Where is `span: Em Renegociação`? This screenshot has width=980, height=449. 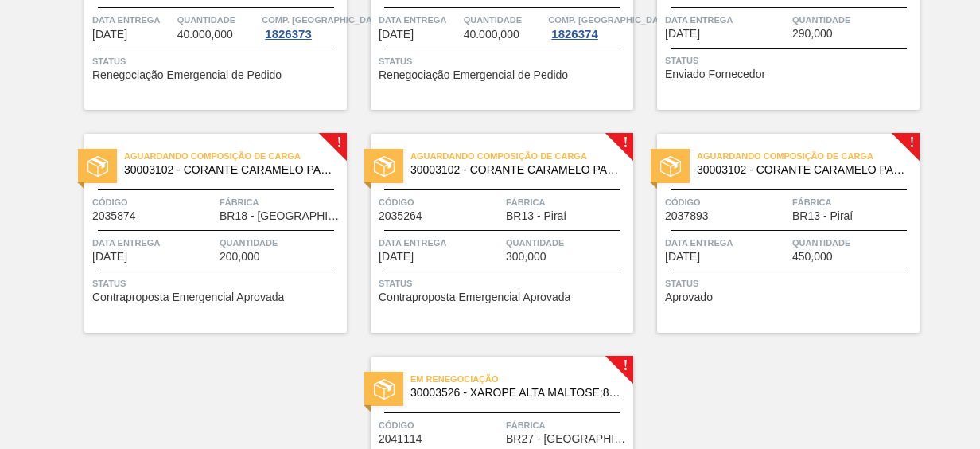
span: Em Renegociação is located at coordinates (522, 379).